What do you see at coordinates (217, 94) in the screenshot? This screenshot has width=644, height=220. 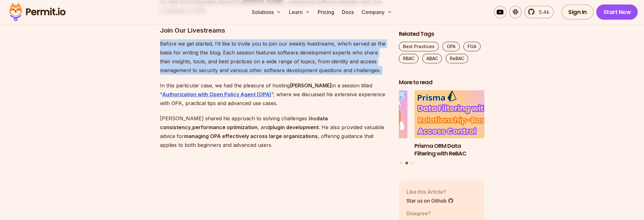 I see `a: Authorization with Open Policy Agent (OPA)` at bounding box center [217, 94].